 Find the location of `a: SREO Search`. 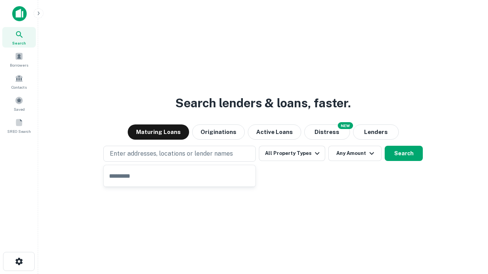

a: SREO Search is located at coordinates (19, 126).